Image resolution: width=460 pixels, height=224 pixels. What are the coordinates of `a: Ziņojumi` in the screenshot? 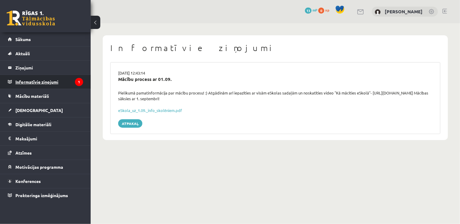 It's located at (45, 68).